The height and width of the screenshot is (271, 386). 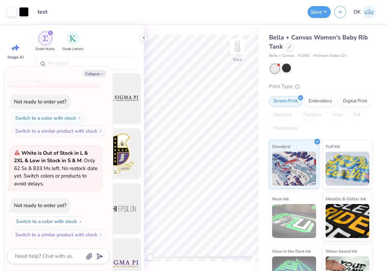 What do you see at coordinates (150, 258) in the screenshot?
I see `div: Accessibility label` at bounding box center [150, 258].